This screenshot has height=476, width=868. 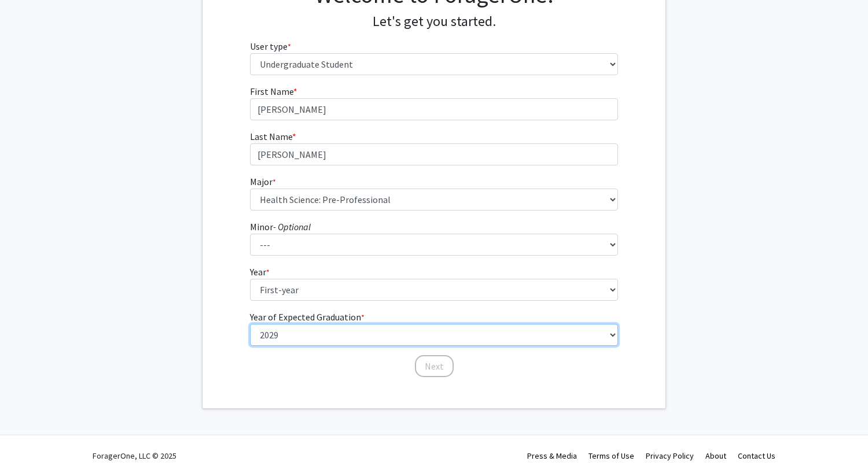 What do you see at coordinates (434, 21) in the screenshot?
I see `h4: Let's get you started.` at bounding box center [434, 21].